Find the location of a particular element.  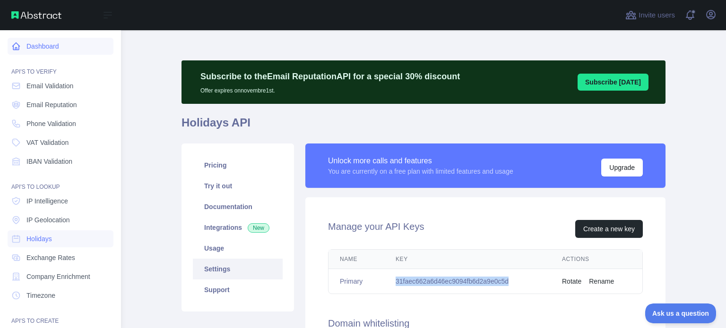

span: Timezone is located at coordinates (41, 296).